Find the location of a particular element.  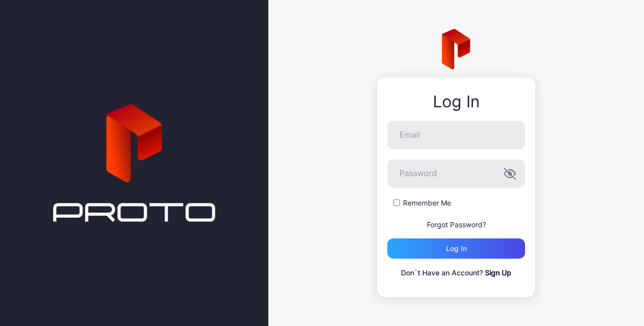

label: Remember Me is located at coordinates (427, 203).